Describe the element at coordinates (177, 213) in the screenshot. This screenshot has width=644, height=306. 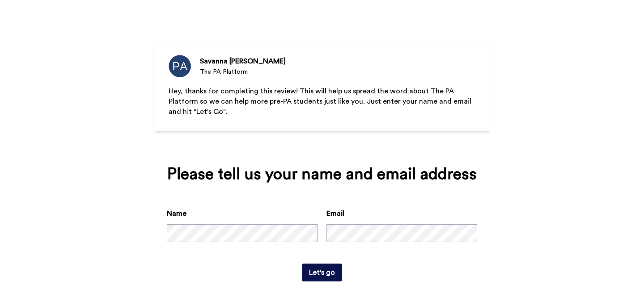
I see `label: Name` at that location.